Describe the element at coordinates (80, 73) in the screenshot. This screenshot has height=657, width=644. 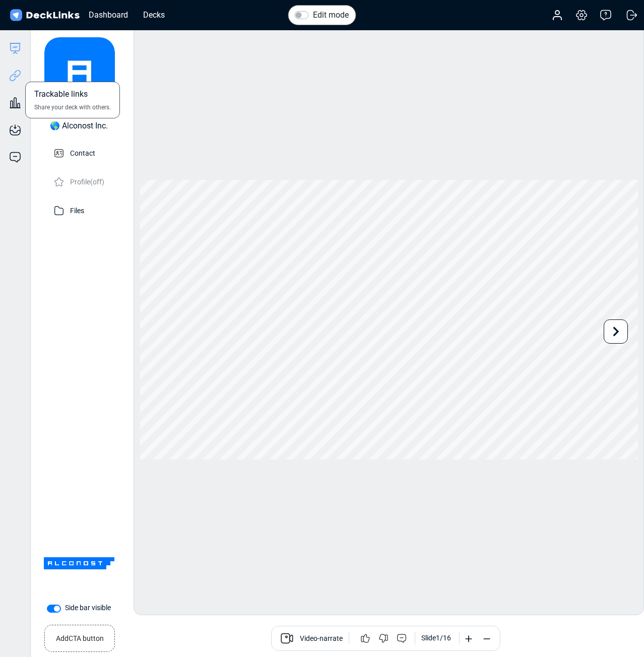
I see `img: avatar` at that location.